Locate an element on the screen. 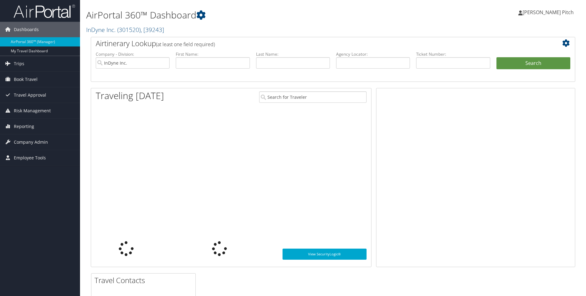  img: airportal-logo.png is located at coordinates (44, 11).